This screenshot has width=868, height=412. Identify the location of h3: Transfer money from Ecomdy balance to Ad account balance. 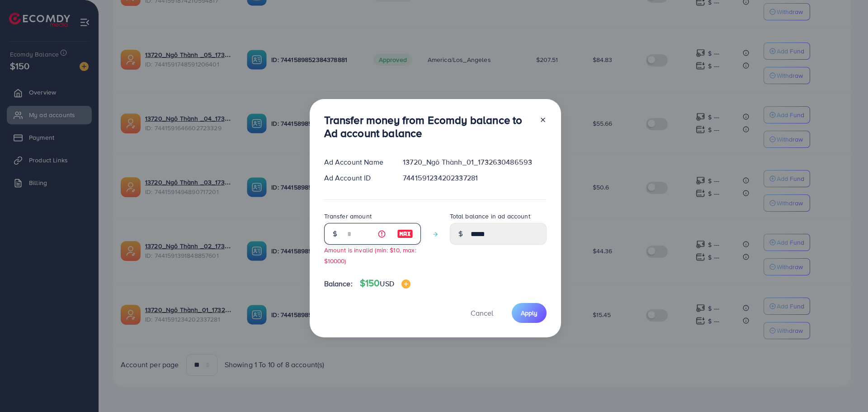
(428, 127).